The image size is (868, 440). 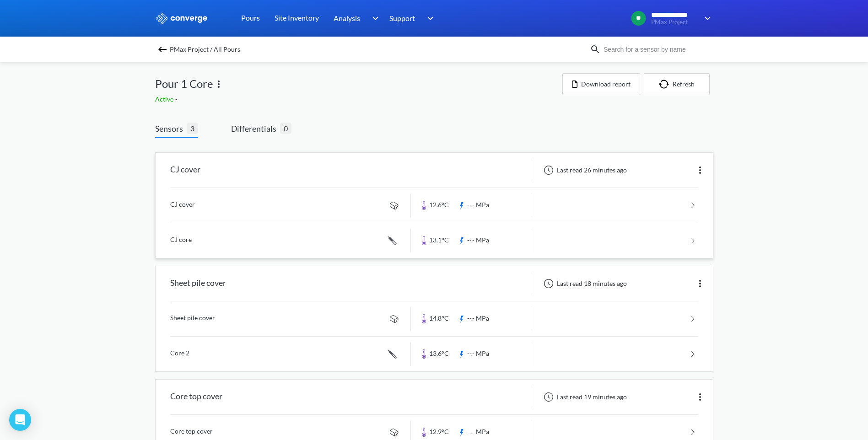 I want to click on div: Last read 19 minutes ago, so click(x=584, y=397).